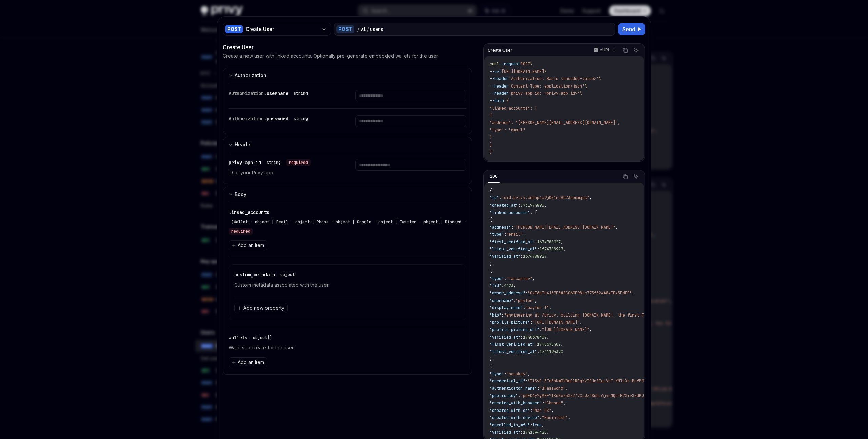  I want to click on span: POST, so click(525, 64).